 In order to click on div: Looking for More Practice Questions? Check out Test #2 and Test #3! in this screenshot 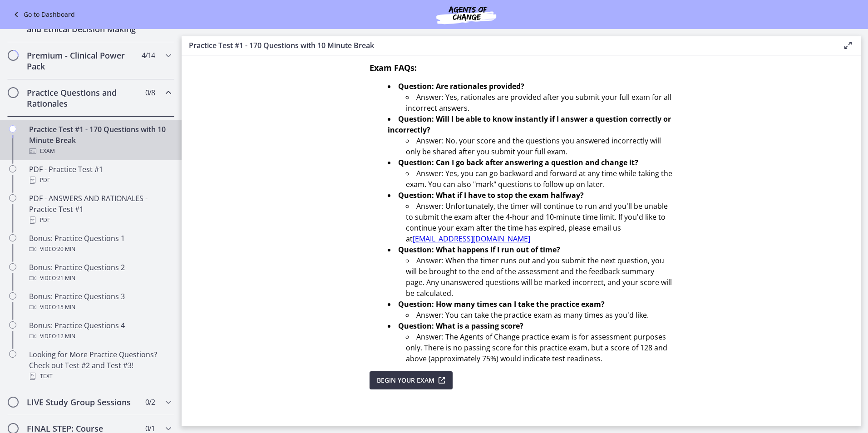, I will do `click(100, 365)`.